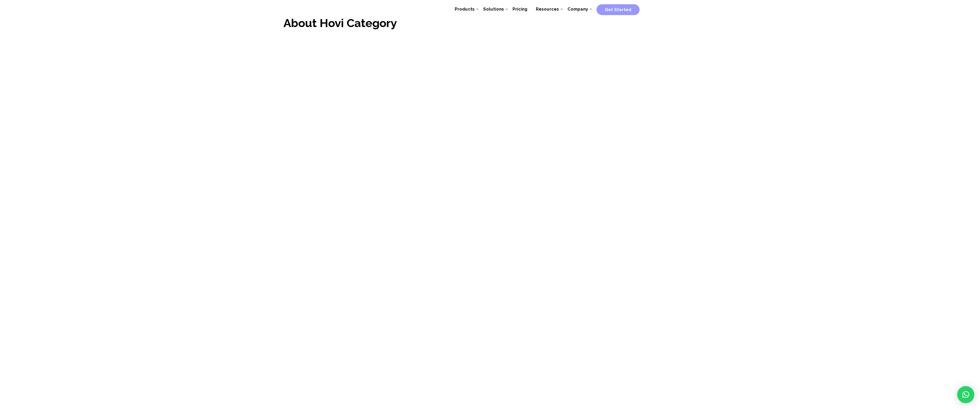 This screenshot has width=980, height=410. Describe the element at coordinates (490, 23) in the screenshot. I see `div: About Hovi Category` at that location.